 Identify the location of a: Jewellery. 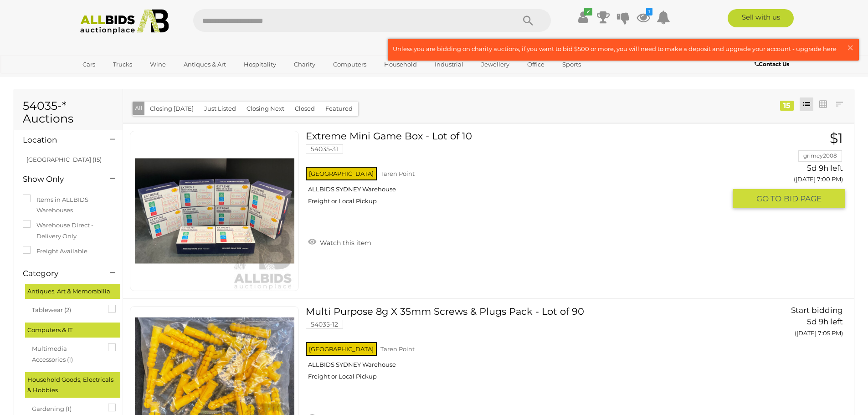
(495, 64).